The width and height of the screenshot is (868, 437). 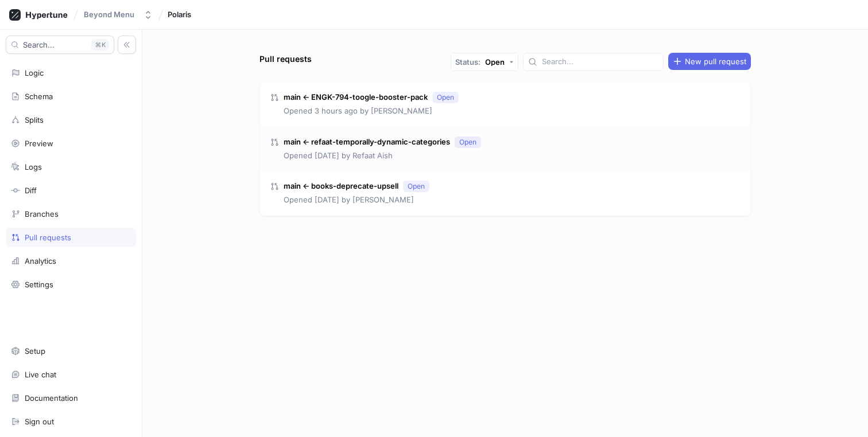 What do you see at coordinates (40, 261) in the screenshot?
I see `div: Analytics` at bounding box center [40, 261].